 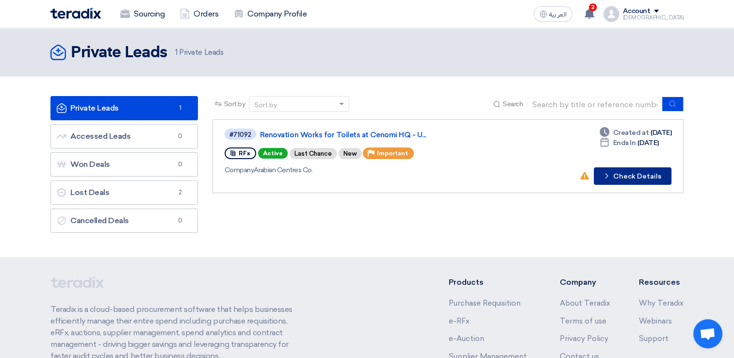 I want to click on a: e-Auction, so click(x=466, y=339).